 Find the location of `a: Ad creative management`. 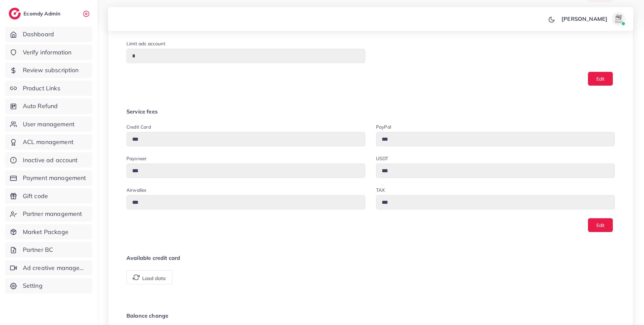

a: Ad creative management is located at coordinates (49, 268).